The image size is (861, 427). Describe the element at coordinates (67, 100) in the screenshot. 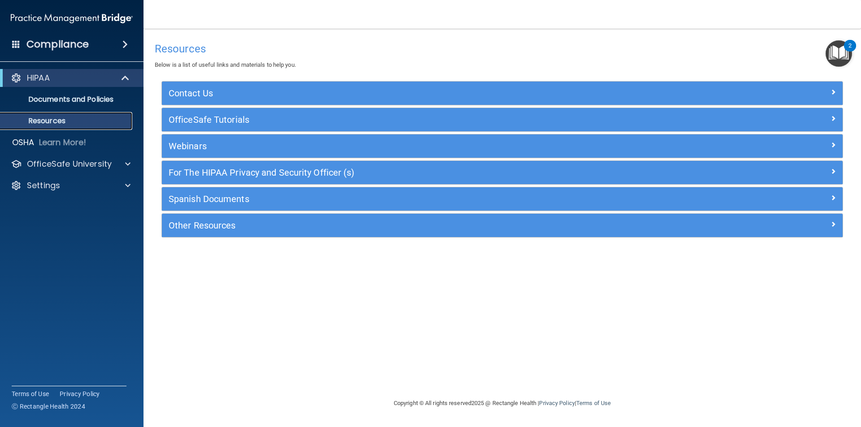

I see `p: Documents and Policies` at that location.